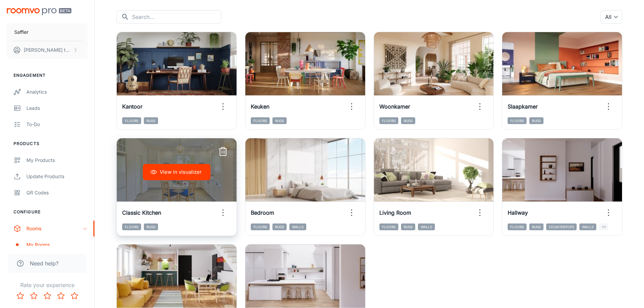 The image size is (644, 308). I want to click on button: Rate 5 star, so click(75, 296).